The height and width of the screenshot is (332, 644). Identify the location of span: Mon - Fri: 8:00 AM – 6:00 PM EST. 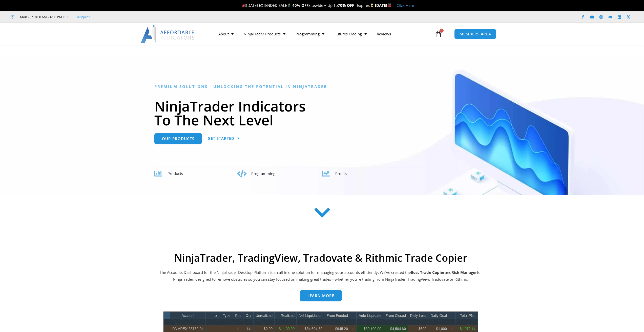
(43, 17).